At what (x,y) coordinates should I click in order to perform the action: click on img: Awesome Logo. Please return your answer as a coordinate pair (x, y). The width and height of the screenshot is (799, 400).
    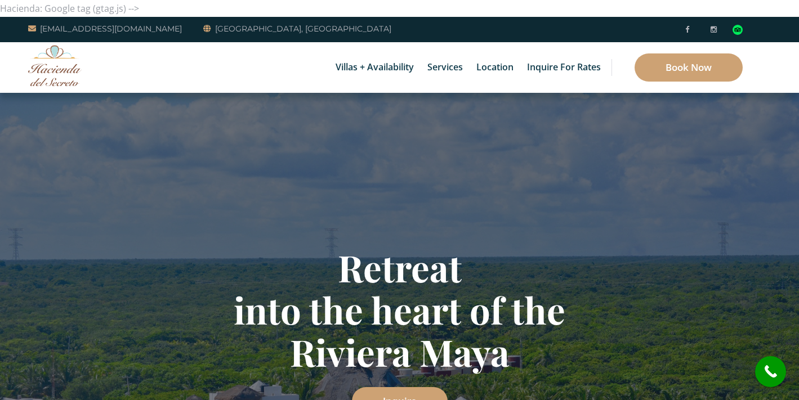
    Looking at the image, I should click on (55, 65).